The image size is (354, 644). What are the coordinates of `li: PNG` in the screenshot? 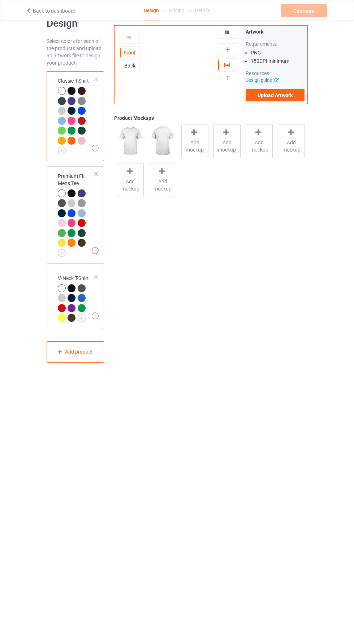 It's located at (278, 53).